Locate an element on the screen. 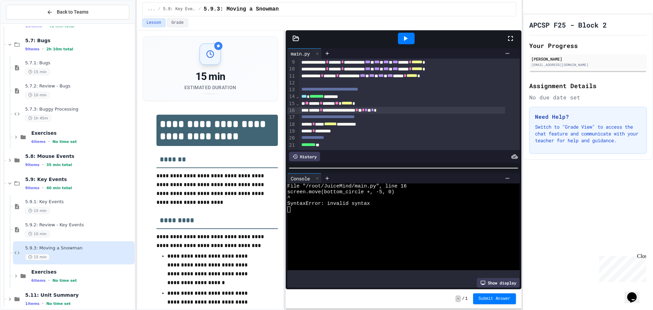 The height and width of the screenshot is (310, 653). button: Lesson is located at coordinates (154, 23).